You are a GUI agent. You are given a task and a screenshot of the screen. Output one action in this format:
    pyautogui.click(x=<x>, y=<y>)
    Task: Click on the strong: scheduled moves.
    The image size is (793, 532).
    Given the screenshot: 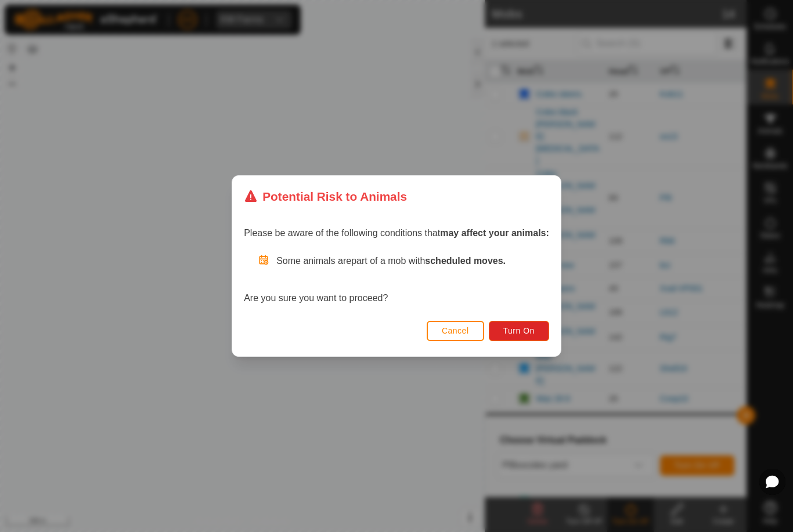 What is the action you would take?
    pyautogui.click(x=465, y=261)
    